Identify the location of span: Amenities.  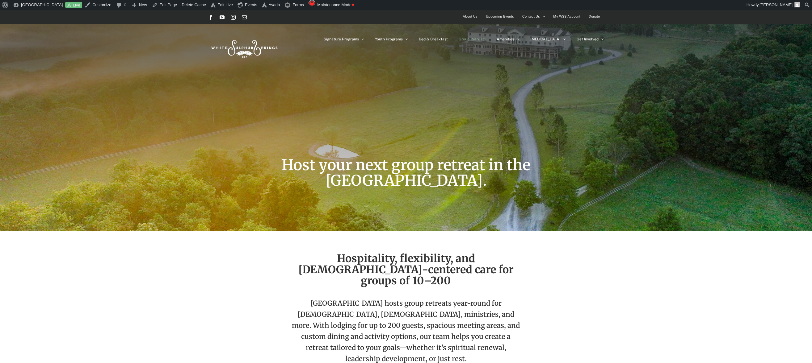
(505, 39).